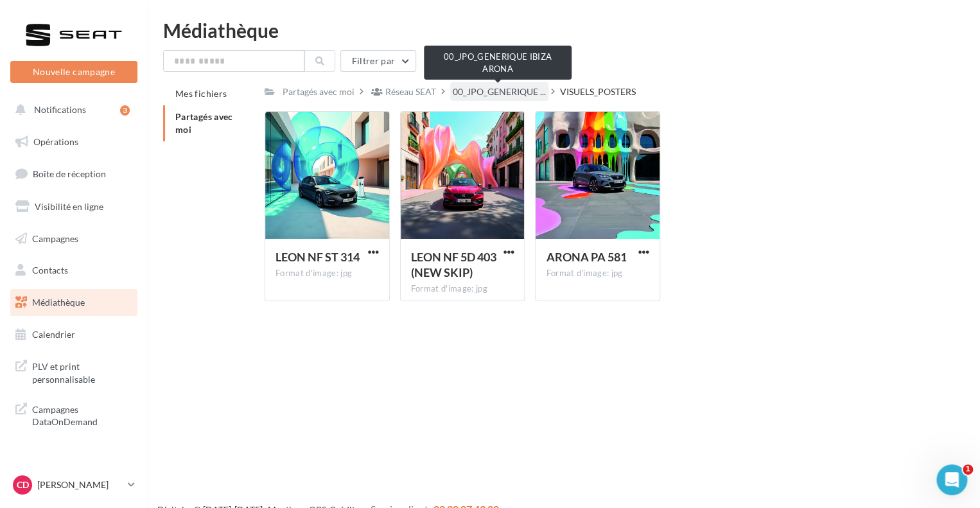 The width and height of the screenshot is (980, 508). Describe the element at coordinates (50, 270) in the screenshot. I see `span: Contacts` at that location.